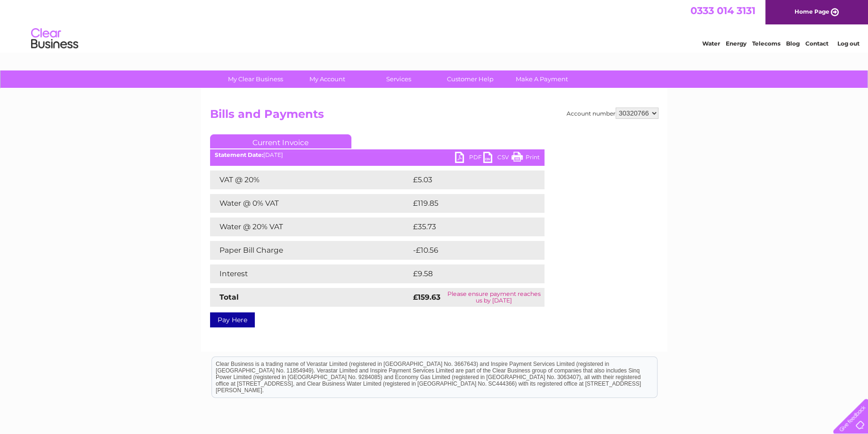 The image size is (868, 434). What do you see at coordinates (427, 297) in the screenshot?
I see `strong: £159.63` at bounding box center [427, 297].